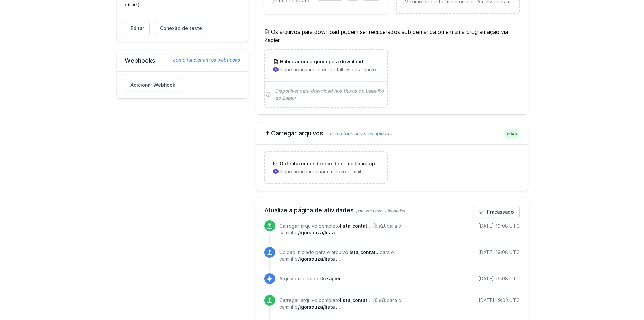  I want to click on font: Clique aqui para criar um novo e-mail, so click(320, 171).